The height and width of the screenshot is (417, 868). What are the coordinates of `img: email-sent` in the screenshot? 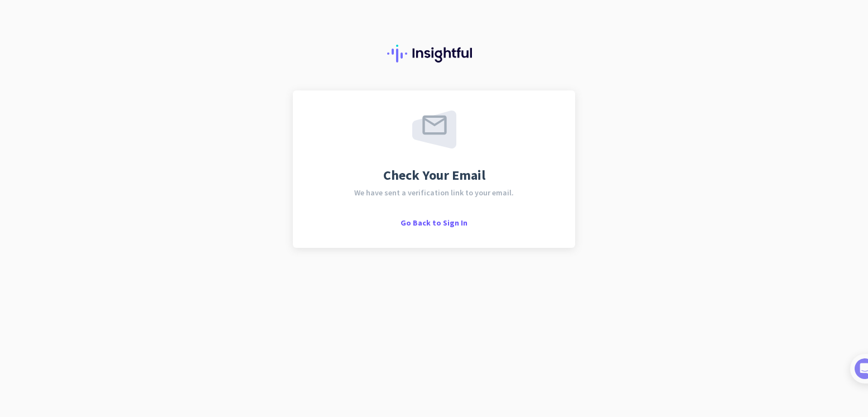 It's located at (434, 129).